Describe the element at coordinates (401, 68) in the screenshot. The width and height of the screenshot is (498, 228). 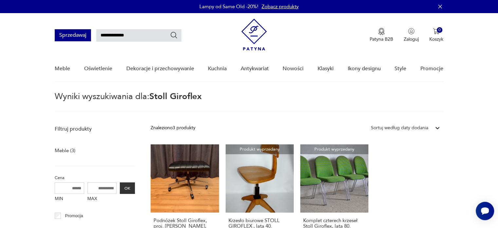
I see `a: Style` at that location.